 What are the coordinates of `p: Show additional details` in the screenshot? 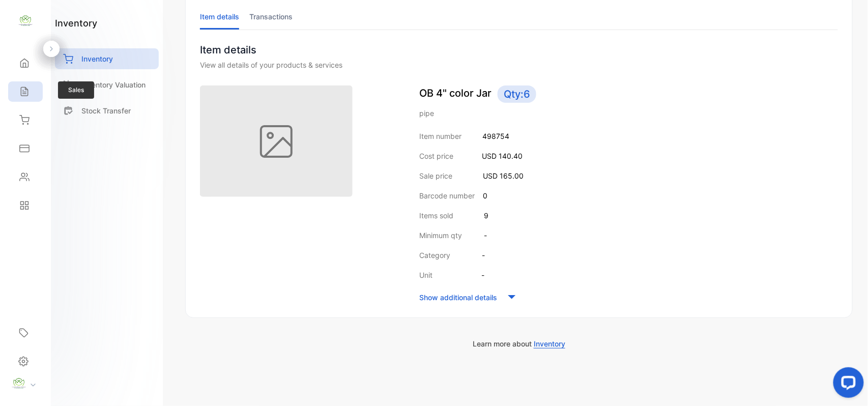 It's located at (458, 297).